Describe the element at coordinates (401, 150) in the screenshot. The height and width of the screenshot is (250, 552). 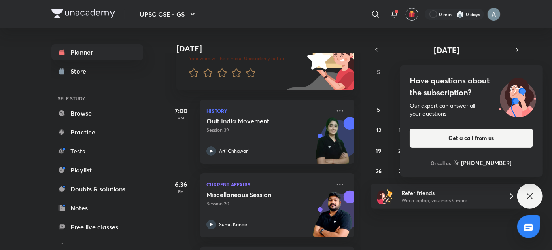
I see `button: October 20, 2025` at that location.